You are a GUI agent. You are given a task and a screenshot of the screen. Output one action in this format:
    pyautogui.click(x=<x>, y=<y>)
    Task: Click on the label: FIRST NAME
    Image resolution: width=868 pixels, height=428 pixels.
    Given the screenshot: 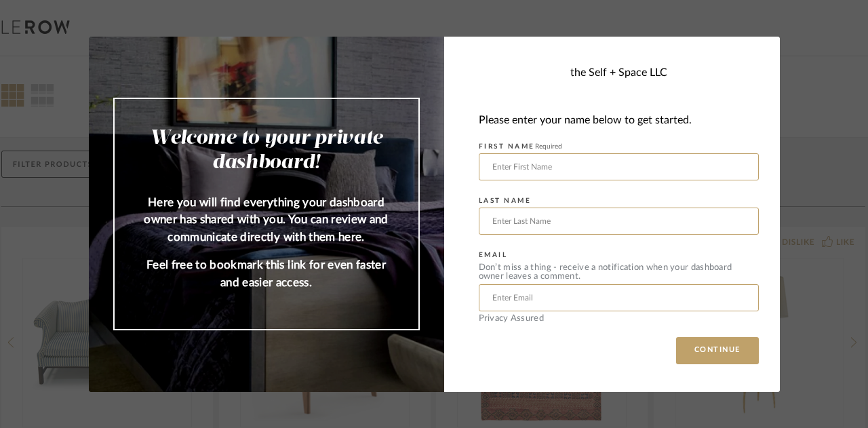 What is the action you would take?
    pyautogui.click(x=520, y=146)
    